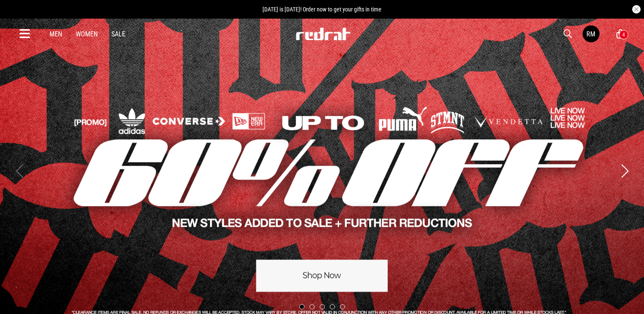  What do you see at coordinates (624, 35) in the screenshot?
I see `div: 4` at bounding box center [624, 35].